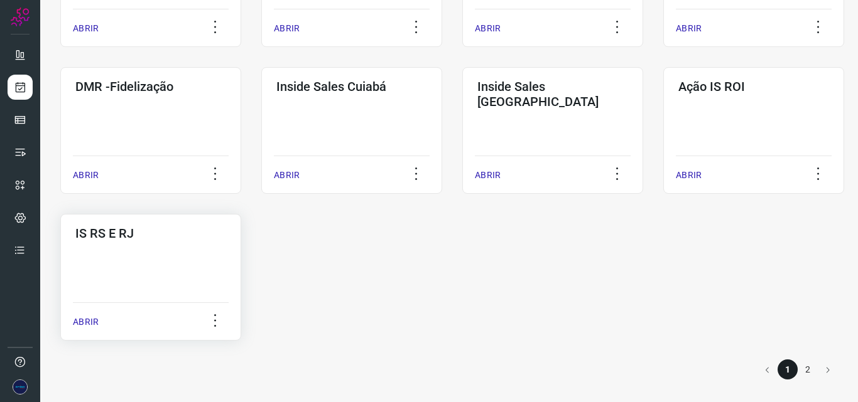  I want to click on button: Go to previous page, so click(767, 370).